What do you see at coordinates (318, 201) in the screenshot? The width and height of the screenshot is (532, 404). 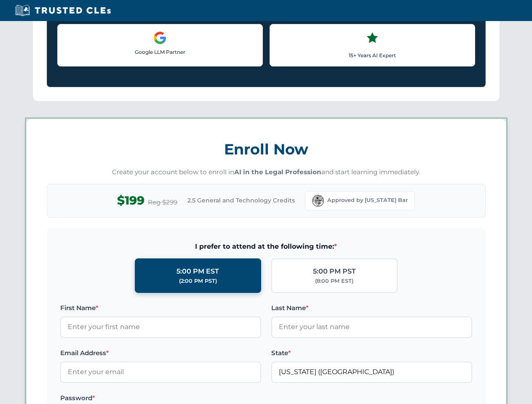 I see `img: Florida Bar` at bounding box center [318, 201].